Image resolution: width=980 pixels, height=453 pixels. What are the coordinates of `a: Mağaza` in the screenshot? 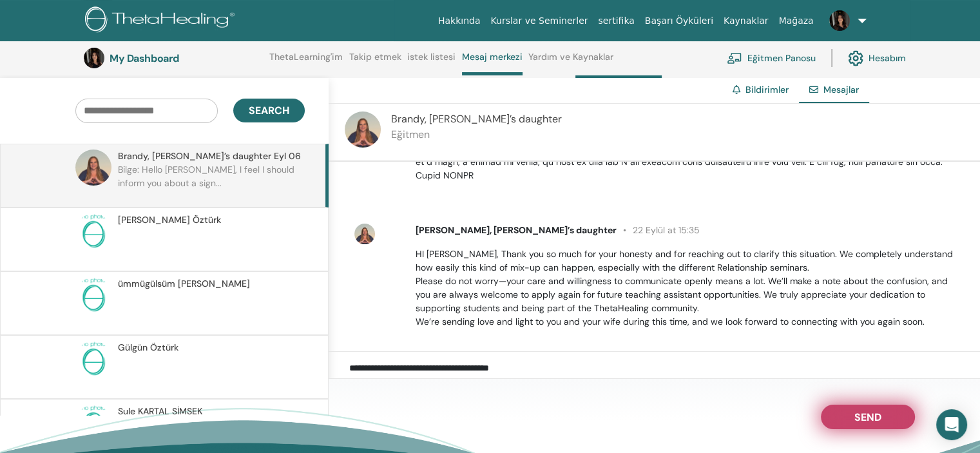 It's located at (796, 21).